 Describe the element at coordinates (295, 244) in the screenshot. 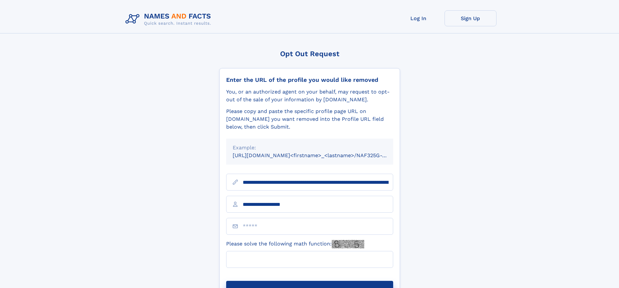

I see `label: Please solve the following math function:` at that location.